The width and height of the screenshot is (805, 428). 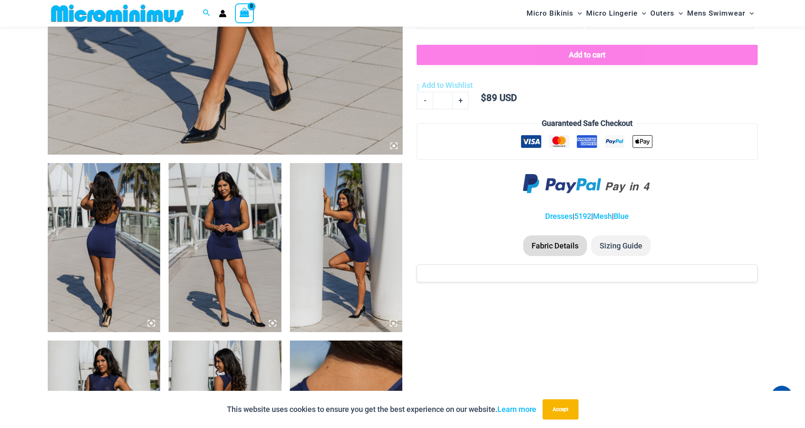 What do you see at coordinates (554, 13) in the screenshot?
I see `a: Micro BikinisMenu ToggleMenu Toggle` at bounding box center [554, 13].